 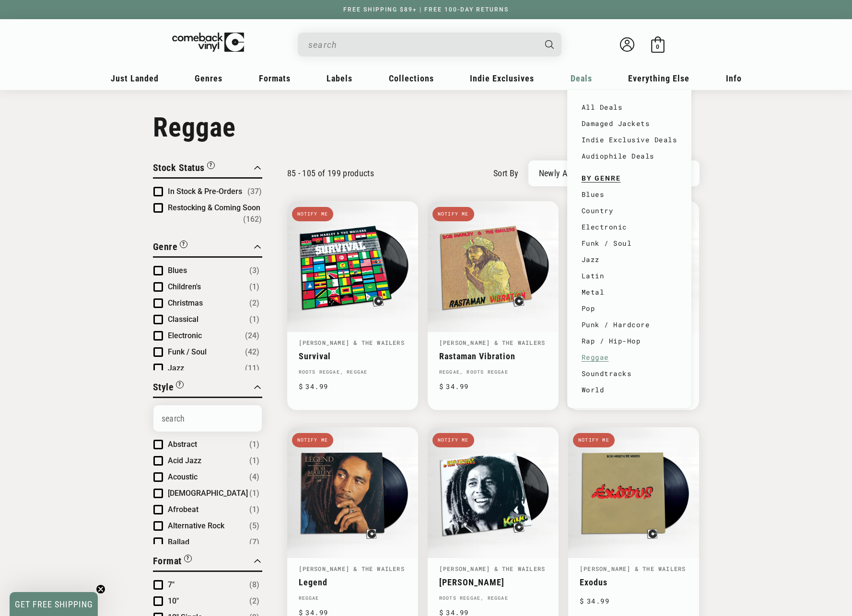 What do you see at coordinates (172, 562) in the screenshot?
I see `button: Filter by Format` at bounding box center [172, 562].